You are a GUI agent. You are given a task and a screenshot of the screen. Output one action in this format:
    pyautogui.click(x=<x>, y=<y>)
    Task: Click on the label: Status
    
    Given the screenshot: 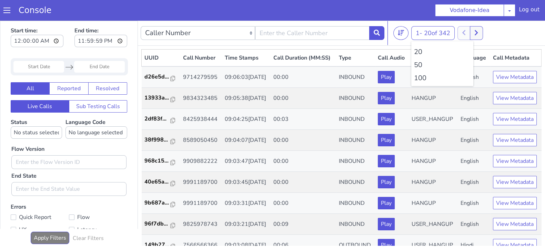 What is the action you would take?
    pyautogui.click(x=36, y=108)
    